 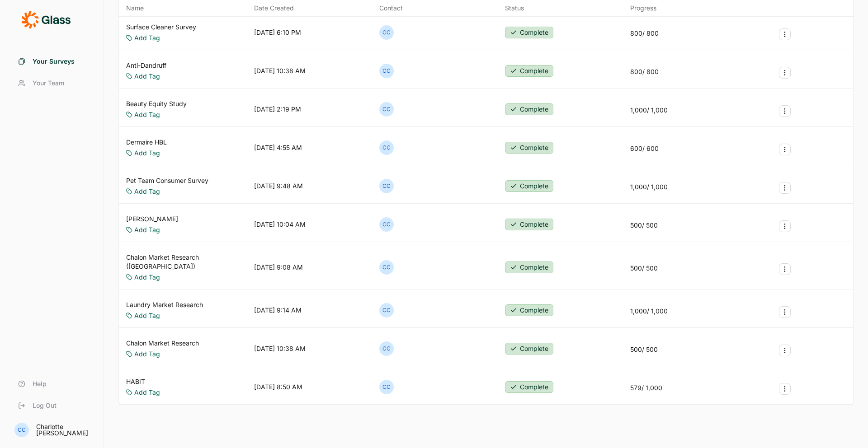 I want to click on a: Dermaire HBL, so click(x=146, y=142).